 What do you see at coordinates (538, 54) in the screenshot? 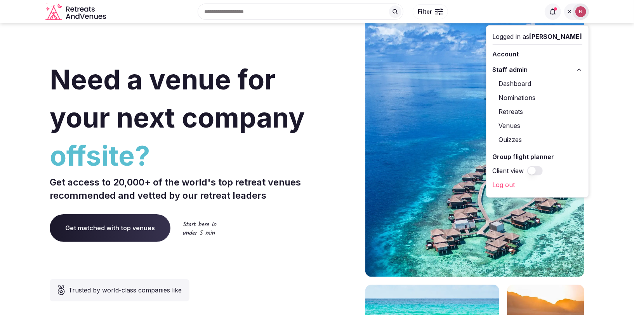
I see `a: Account` at bounding box center [538, 54].